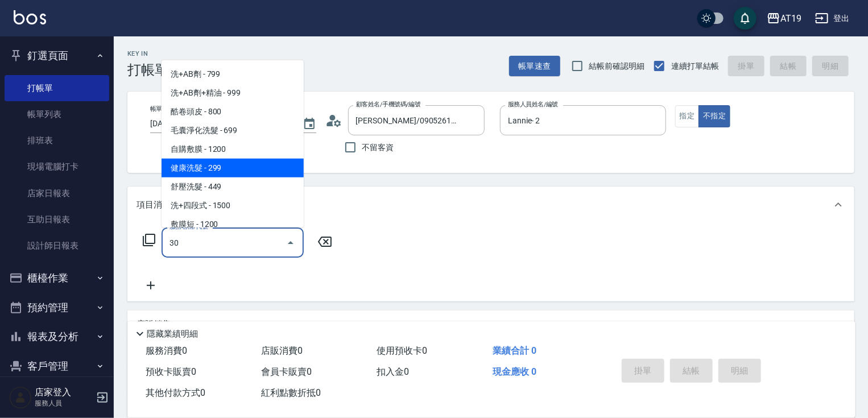 The image size is (868, 418). Describe the element at coordinates (533, 104) in the screenshot. I see `label: 服務人員姓名/編號` at that location.